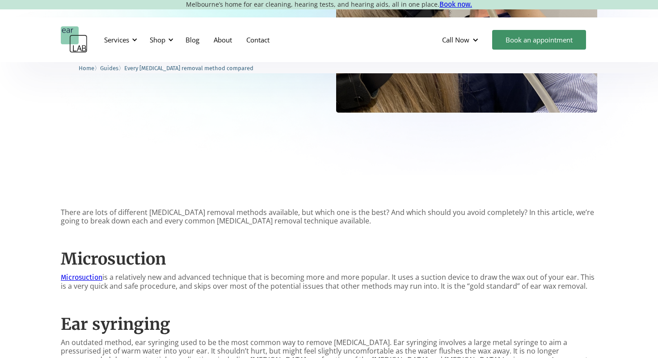  Describe the element at coordinates (109, 68) in the screenshot. I see `span: Guides` at that location.